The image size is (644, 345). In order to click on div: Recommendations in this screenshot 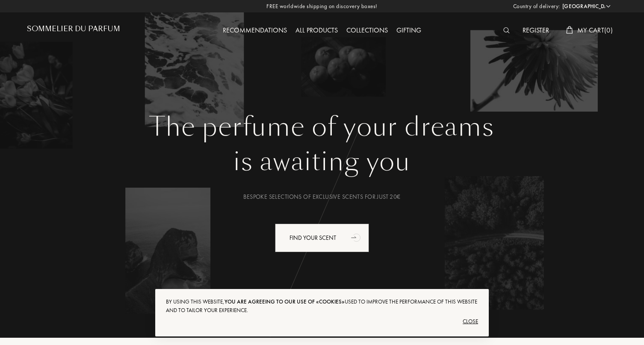, I will do `click(255, 31)`.